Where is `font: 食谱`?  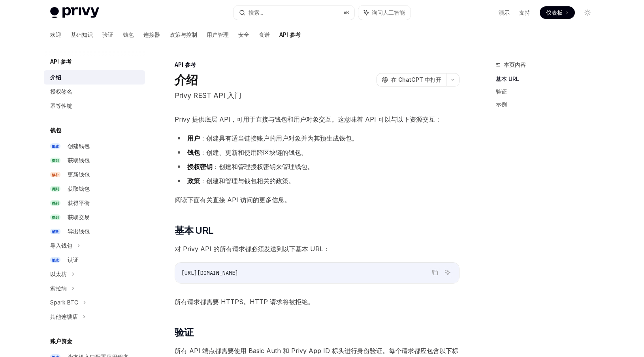
font: 食谱 is located at coordinates (265, 34).